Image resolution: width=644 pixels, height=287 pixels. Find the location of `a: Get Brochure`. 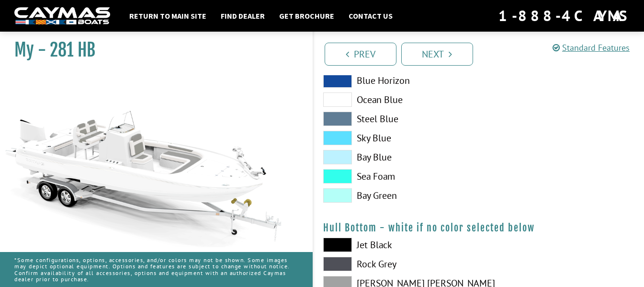

a: Get Brochure is located at coordinates (306, 16).